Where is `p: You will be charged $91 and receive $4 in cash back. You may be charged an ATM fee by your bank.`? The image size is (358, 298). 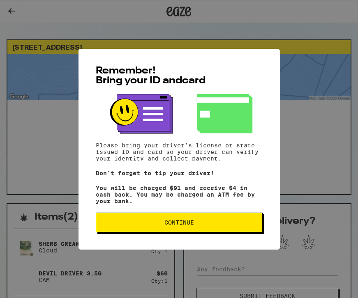
p: You will be charged $91 and receive $4 in cash back. You may be charged an ATM fee by your bank. is located at coordinates (179, 195).